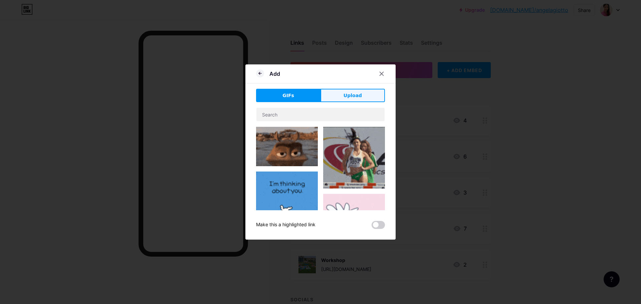 The image size is (641, 304). Describe the element at coordinates (320, 114) in the screenshot. I see `input: Search` at that location.